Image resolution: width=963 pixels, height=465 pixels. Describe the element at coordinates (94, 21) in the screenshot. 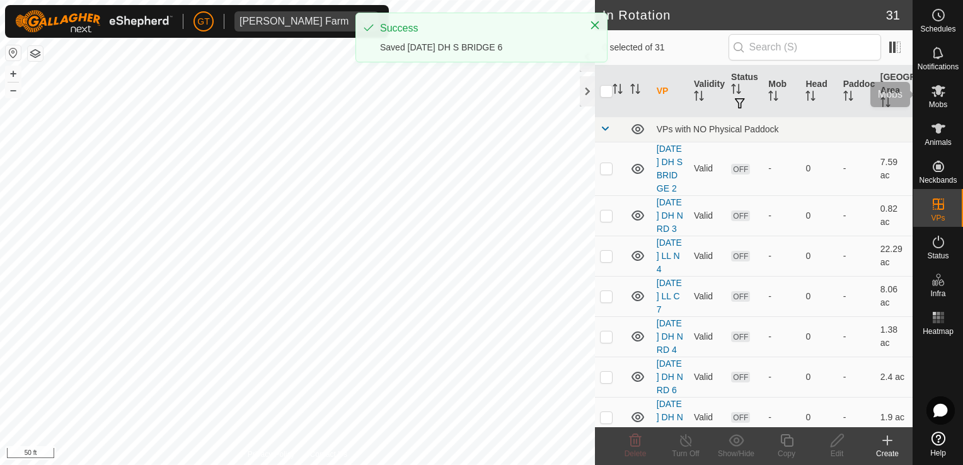

I see `img: Gallagher Logo` at that location.